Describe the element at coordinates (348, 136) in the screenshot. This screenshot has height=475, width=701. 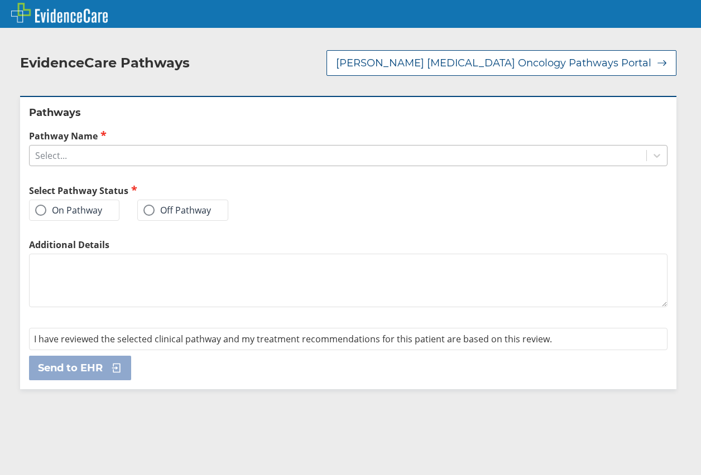
I see `label: Pathway Name` at that location.